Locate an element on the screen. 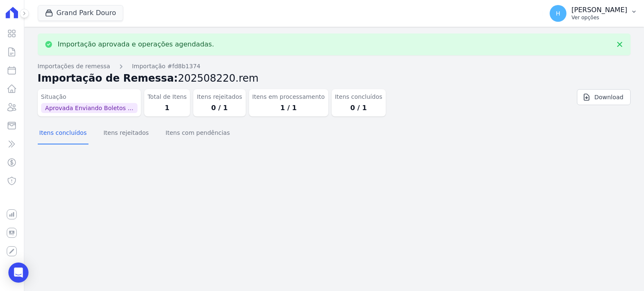  h2: Importação de Remessa: is located at coordinates (334, 78).